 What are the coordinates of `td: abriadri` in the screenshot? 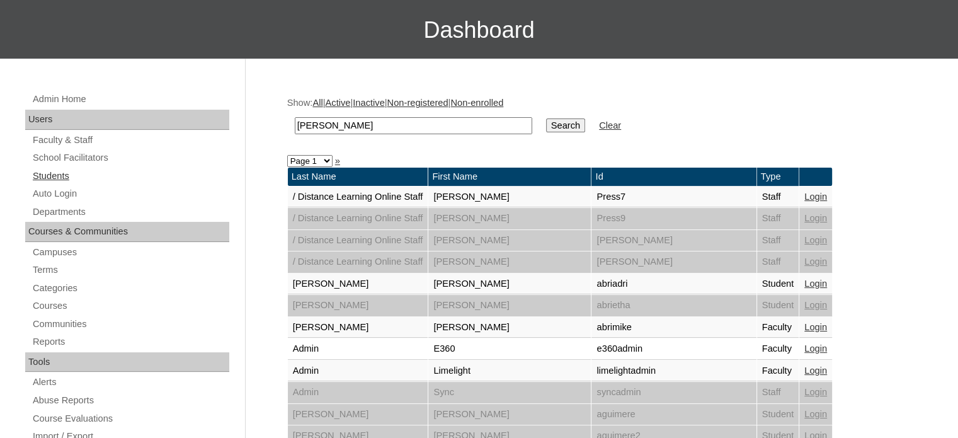 It's located at (673, 284).